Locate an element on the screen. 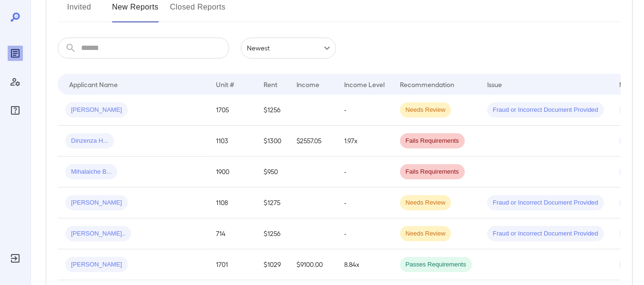 The height and width of the screenshot is (285, 644). td: $1029 is located at coordinates (272, 265).